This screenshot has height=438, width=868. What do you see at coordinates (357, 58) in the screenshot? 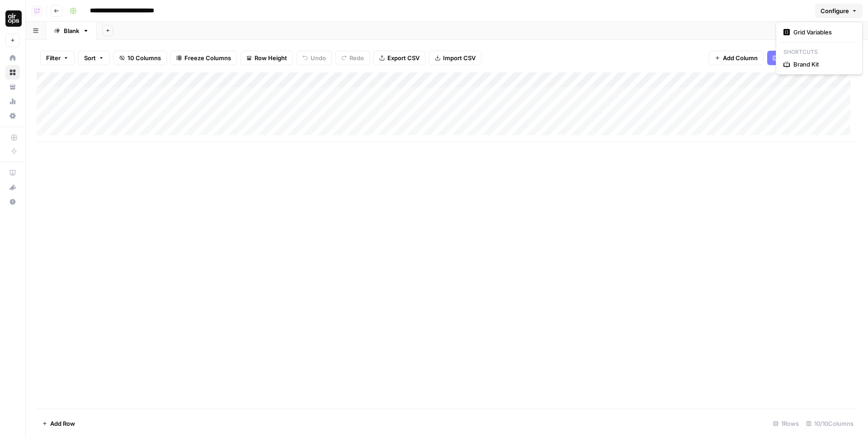
I see `span: Redo` at bounding box center [357, 58].